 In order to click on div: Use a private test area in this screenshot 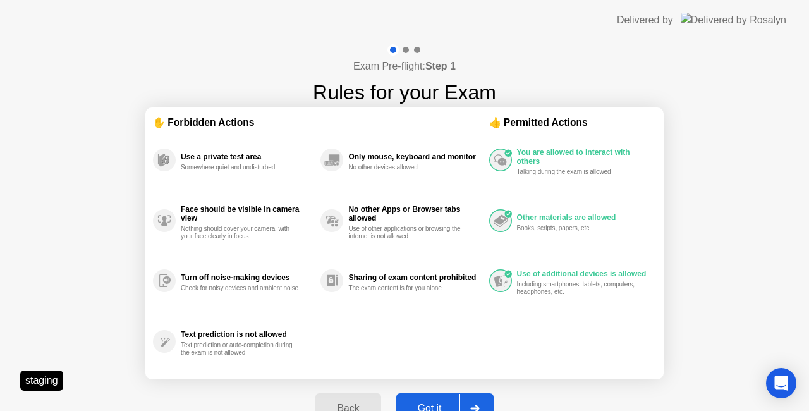, I will do `click(247, 157)`.